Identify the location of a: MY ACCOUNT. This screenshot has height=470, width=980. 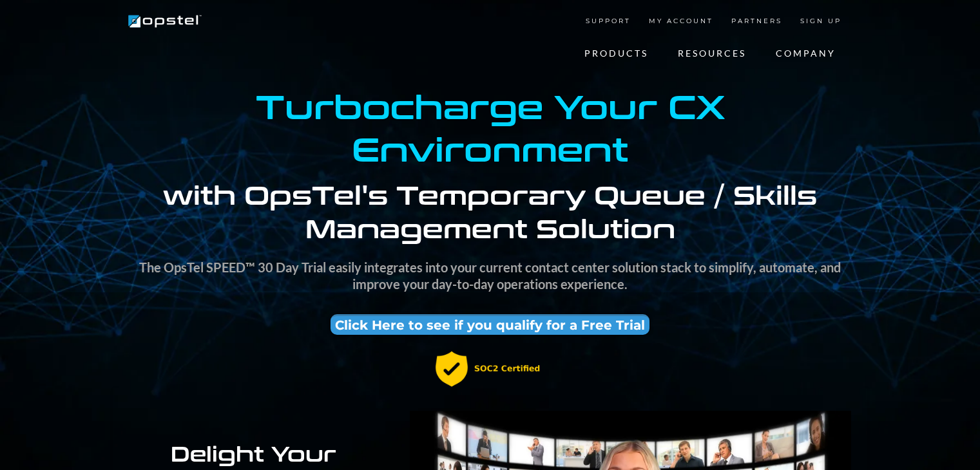
(681, 21).